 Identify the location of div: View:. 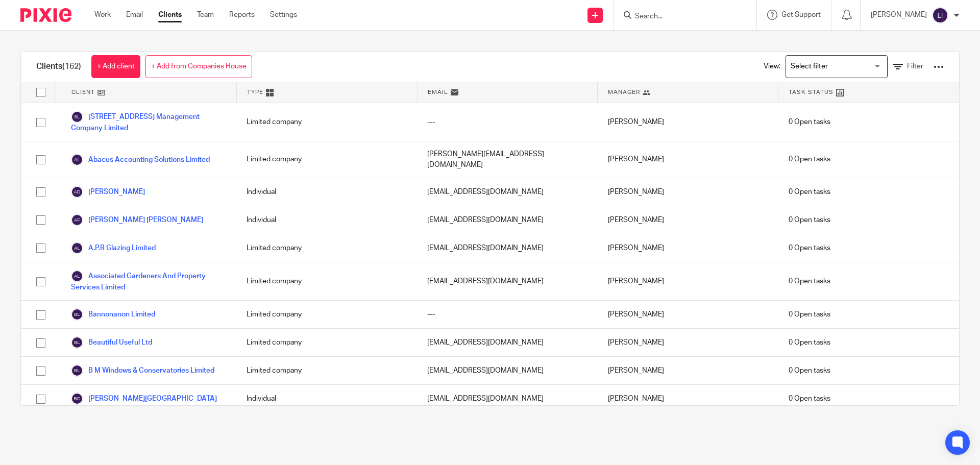
(846, 66).